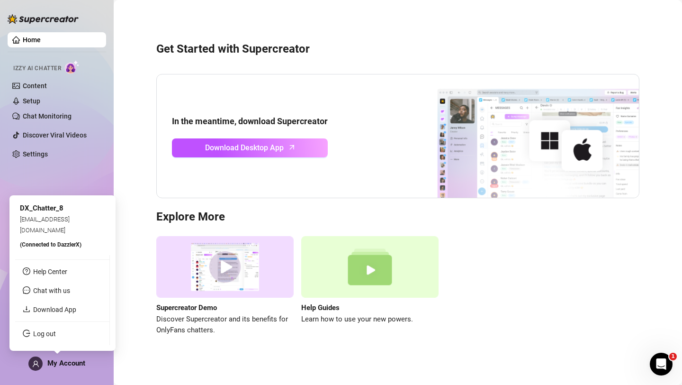 The image size is (682, 385). What do you see at coordinates (27, 290) in the screenshot?
I see `span: message` at bounding box center [27, 290].